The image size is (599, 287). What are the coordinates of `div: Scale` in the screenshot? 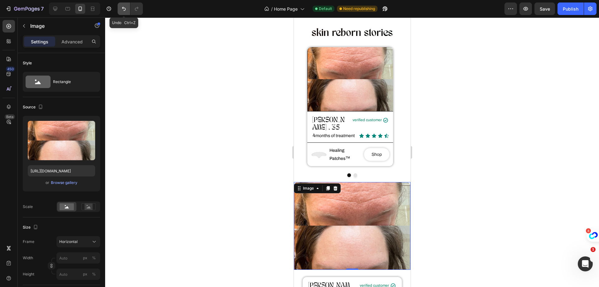 It's located at (28, 206).